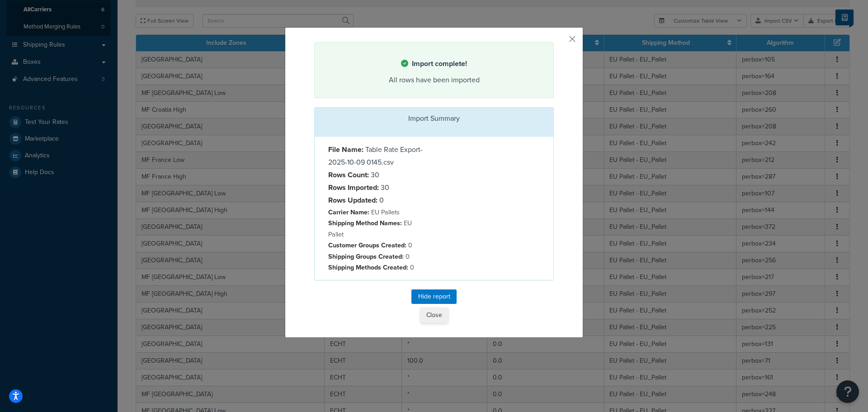 The width and height of the screenshot is (868, 412). Describe the element at coordinates (434, 118) in the screenshot. I see `h3: Import Summary` at that location.